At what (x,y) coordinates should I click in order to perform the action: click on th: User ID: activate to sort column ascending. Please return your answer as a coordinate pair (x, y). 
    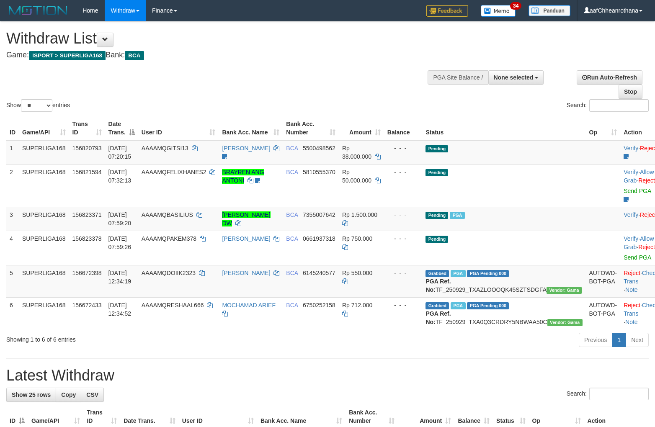
    Looking at the image, I should click on (178, 128).